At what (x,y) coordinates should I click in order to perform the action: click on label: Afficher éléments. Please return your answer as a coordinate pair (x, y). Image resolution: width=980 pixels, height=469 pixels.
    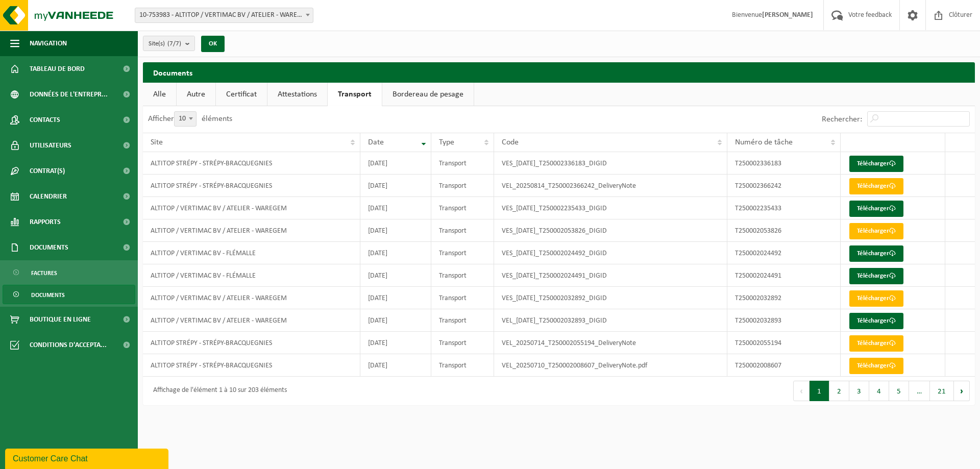
    Looking at the image, I should click on (190, 119).